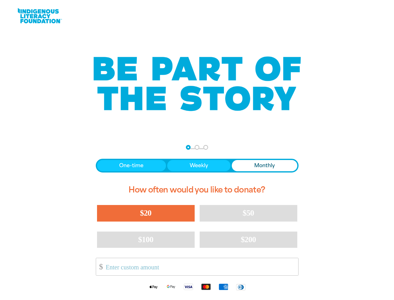 The height and width of the screenshot is (300, 394). What do you see at coordinates (248, 213) in the screenshot?
I see `button: $50` at bounding box center [248, 213].